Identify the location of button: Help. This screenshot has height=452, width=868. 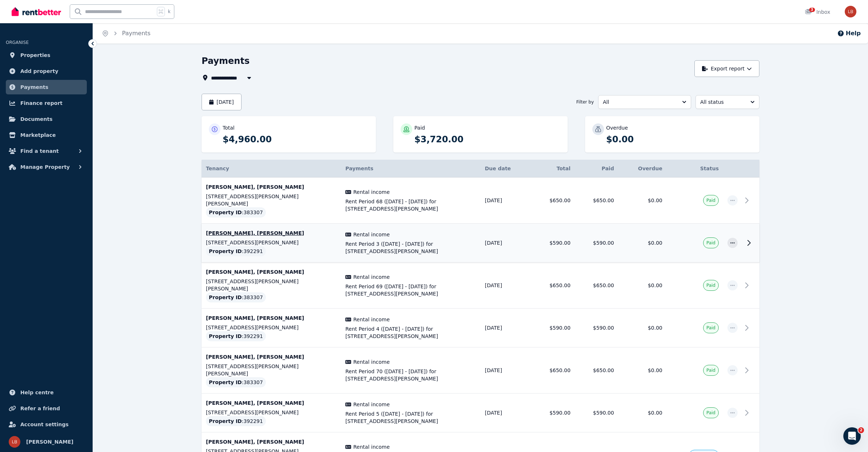
(848, 33).